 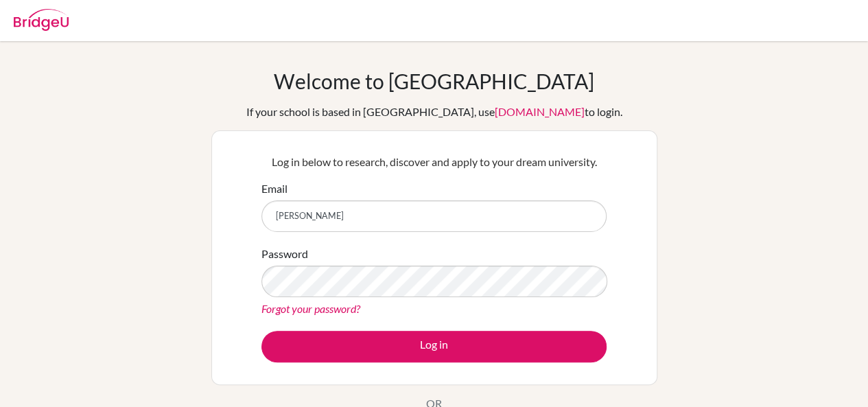 I want to click on p: Log in below to research, discover and apply to your dream university., so click(x=433, y=162).